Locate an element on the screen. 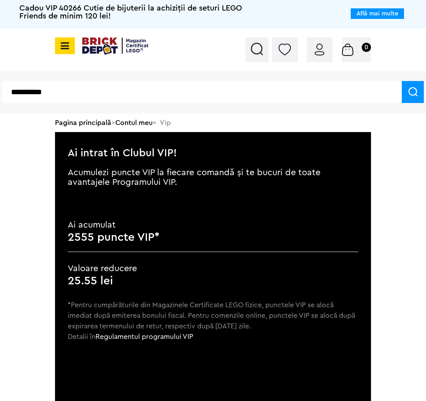 Image resolution: width=426 pixels, height=401 pixels. span: Cadou VIP 40266 Cutie de bijuterii la achiziții de seturi LEGO Friends de minim 120 lei! is located at coordinates (136, 12).